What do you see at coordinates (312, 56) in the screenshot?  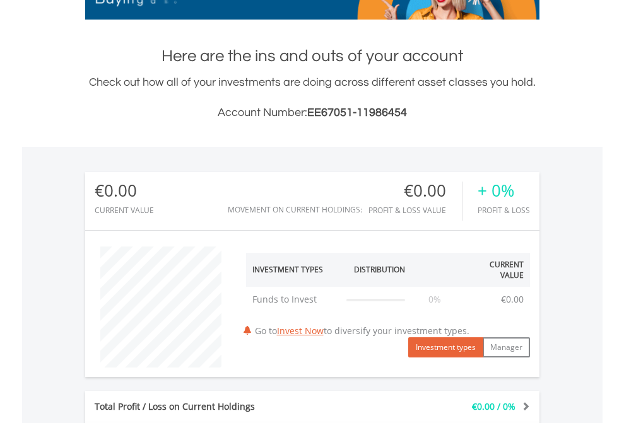 I see `h1: Here are the ins and outs of your account` at bounding box center [312, 56].